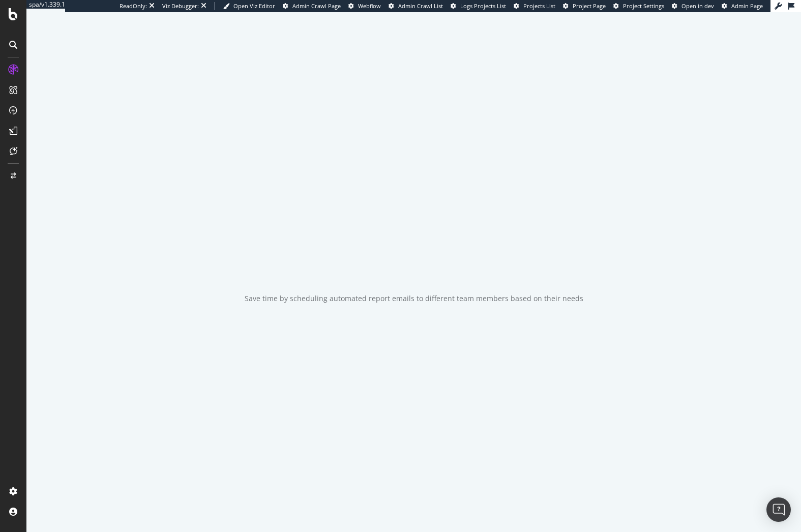 Image resolution: width=801 pixels, height=532 pixels. Describe the element at coordinates (584, 6) in the screenshot. I see `a: Project Page` at that location.